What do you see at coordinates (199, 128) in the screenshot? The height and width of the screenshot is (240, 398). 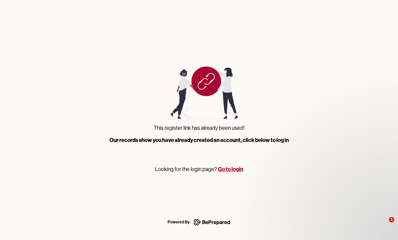 I see `p: This register link has already been used!` at bounding box center [199, 128].